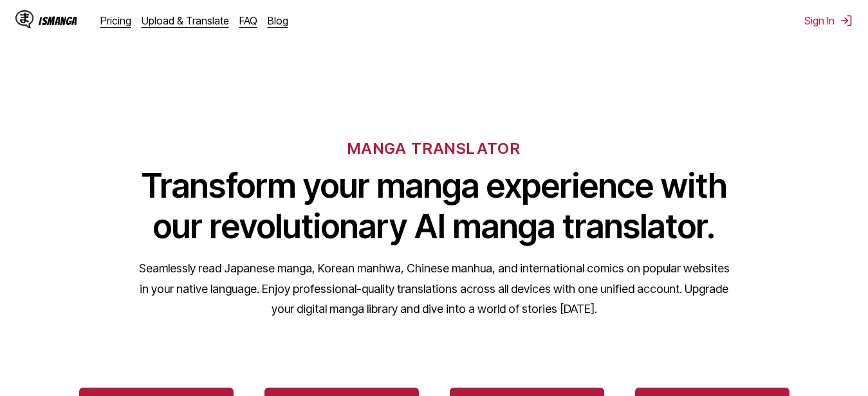 Image resolution: width=868 pixels, height=396 pixels. Describe the element at coordinates (434, 288) in the screenshot. I see `p: Seamlessly read Japanese manga, Korean manhwa, Chinese manhua, and international comics on popula...` at that location.